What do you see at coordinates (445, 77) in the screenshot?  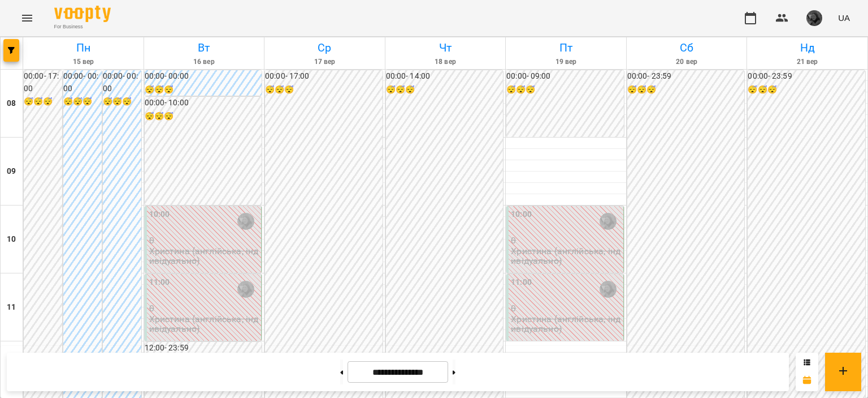 I see `h6: 00:00 - 14:00` at bounding box center [445, 77].